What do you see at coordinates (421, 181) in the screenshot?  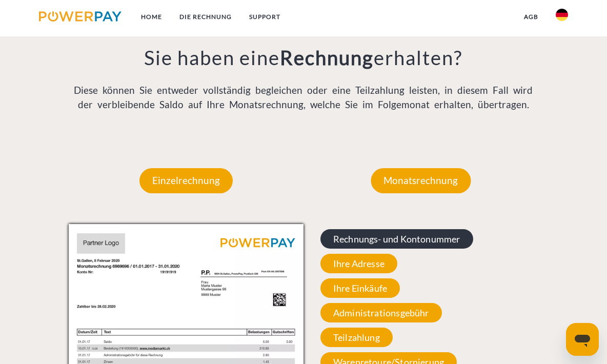 I see `p: Monatsrechnung` at bounding box center [421, 181].